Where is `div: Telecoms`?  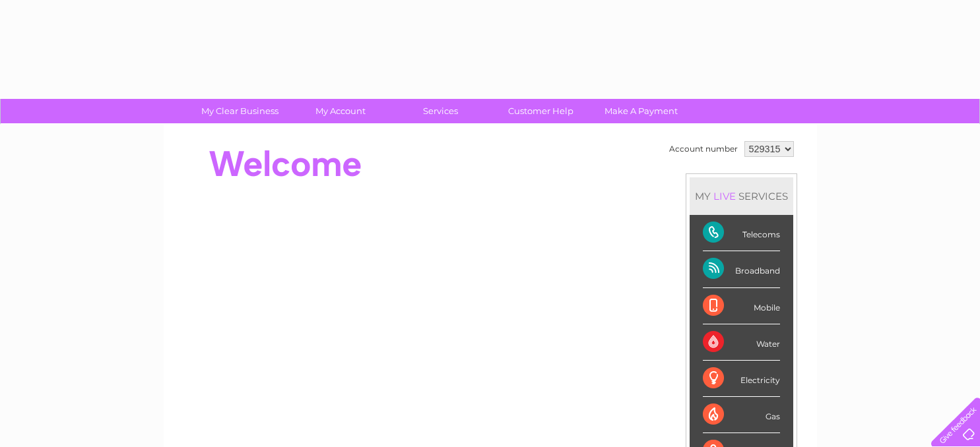
div: Telecoms is located at coordinates (741, 233).